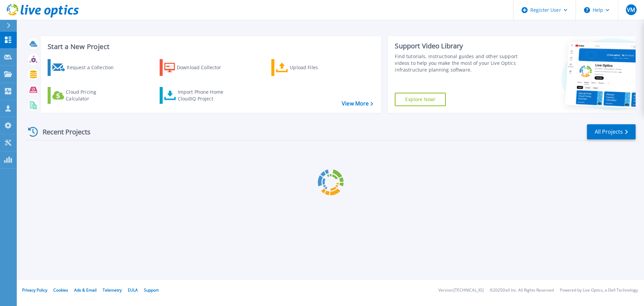 The width and height of the screenshot is (644, 306). Describe the element at coordinates (94, 68) in the screenshot. I see `div: Request a Collection` at that location.